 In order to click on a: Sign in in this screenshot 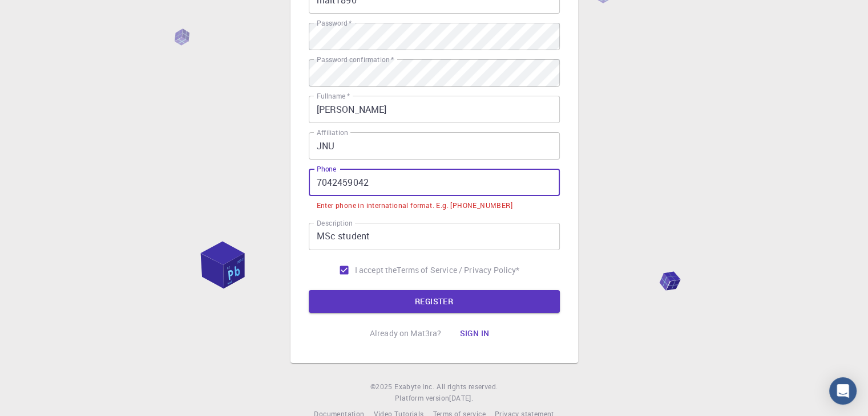, I will do `click(474, 333)`.